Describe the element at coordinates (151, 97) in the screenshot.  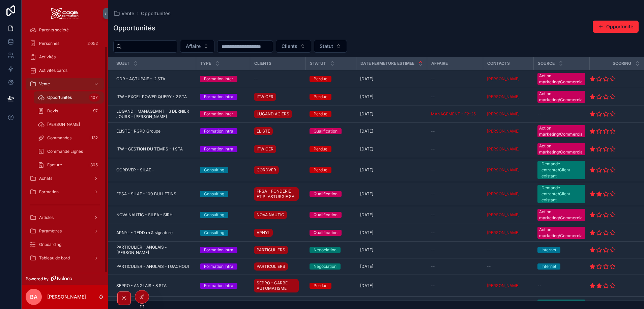
I see `span: ITW - EXCEL POWER QUERY - 2 STA` at that location.